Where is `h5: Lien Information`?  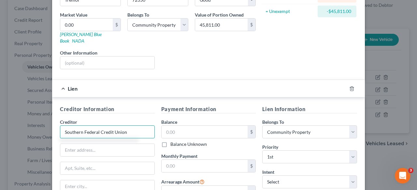
h5: Lien Information is located at coordinates (309, 109).